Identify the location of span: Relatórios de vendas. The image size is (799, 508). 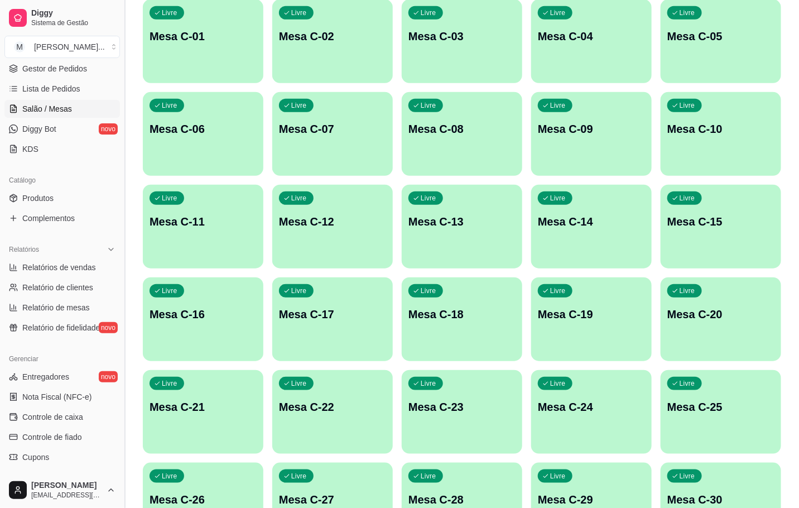
(59, 267).